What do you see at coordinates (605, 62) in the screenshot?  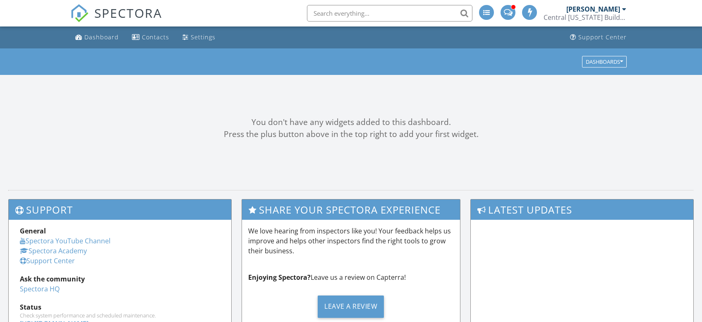 I see `div: Dashboards` at bounding box center [605, 62].